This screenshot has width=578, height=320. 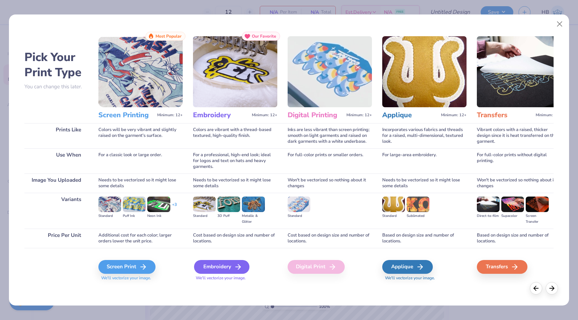 I want to click on div: Vibrant colors with a raised, thicker design since it is heat transferred on the garment., so click(x=519, y=135).